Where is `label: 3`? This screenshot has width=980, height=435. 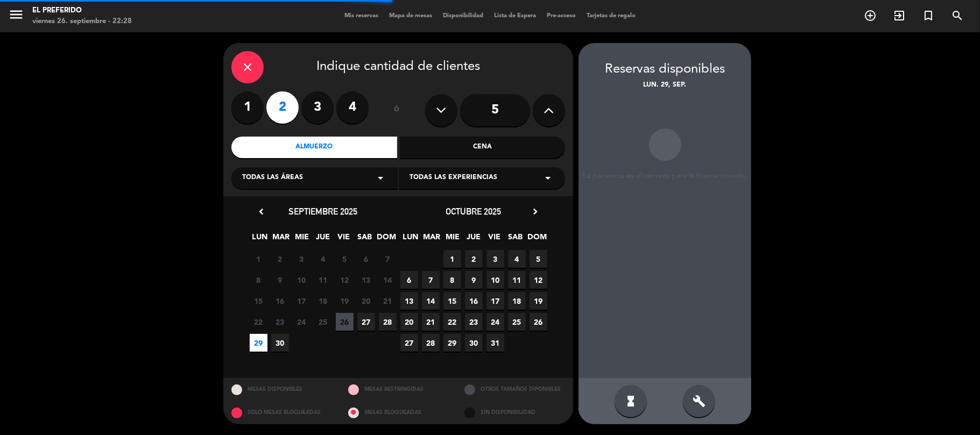 label: 3 is located at coordinates (318, 107).